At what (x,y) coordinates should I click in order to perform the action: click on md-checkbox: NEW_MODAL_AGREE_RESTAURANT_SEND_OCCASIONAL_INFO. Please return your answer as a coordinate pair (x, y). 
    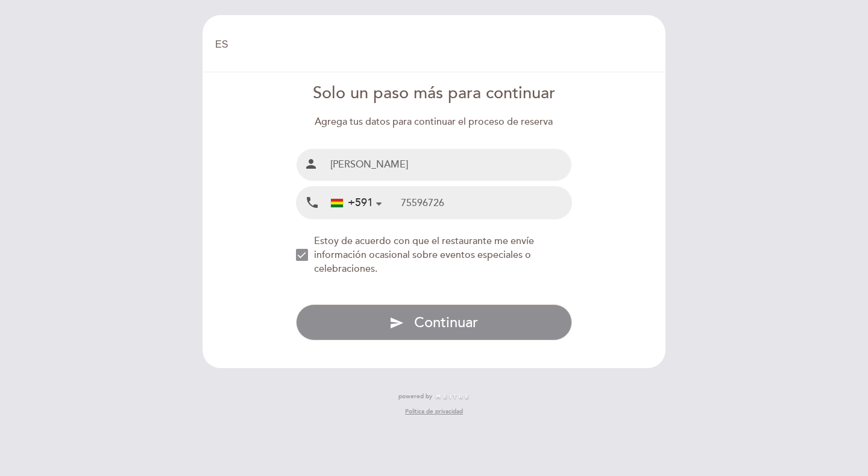
    Looking at the image, I should click on (434, 254).